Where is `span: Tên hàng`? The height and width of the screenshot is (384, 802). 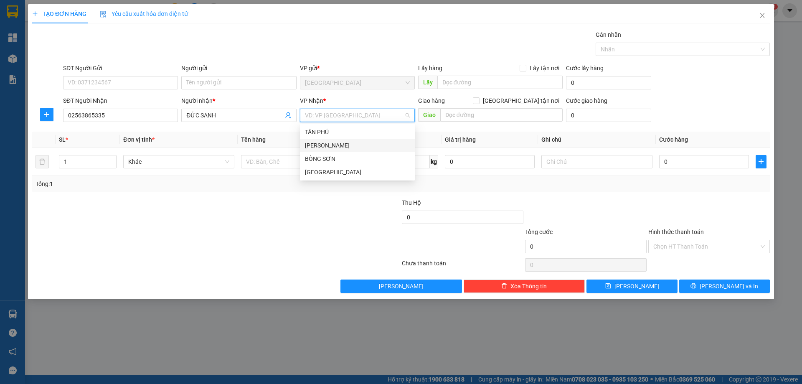 span: Tên hàng is located at coordinates (253, 139).